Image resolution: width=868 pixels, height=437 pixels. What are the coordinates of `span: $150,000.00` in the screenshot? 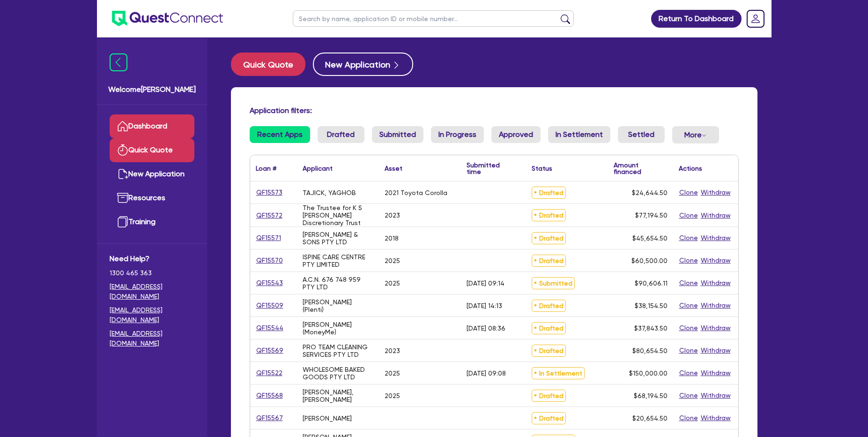 It's located at (648, 373).